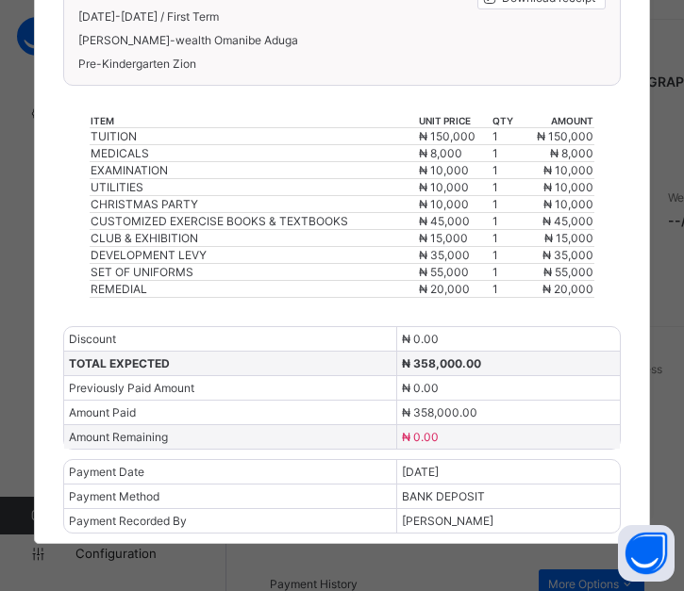 The width and height of the screenshot is (684, 591). What do you see at coordinates (254, 272) in the screenshot?
I see `div: SET OF UNIFORMS` at bounding box center [254, 272].